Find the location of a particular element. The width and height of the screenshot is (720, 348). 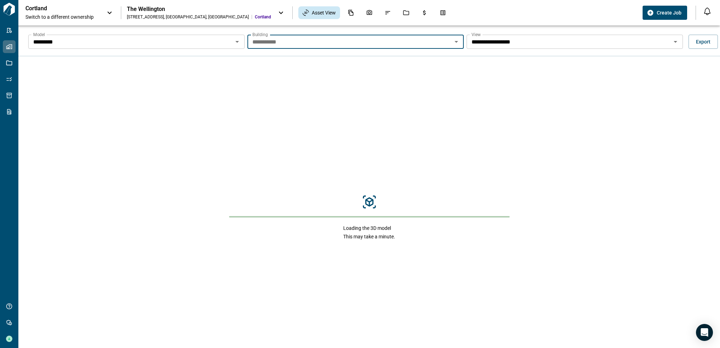

div: Takeoff Center is located at coordinates (443, 13).